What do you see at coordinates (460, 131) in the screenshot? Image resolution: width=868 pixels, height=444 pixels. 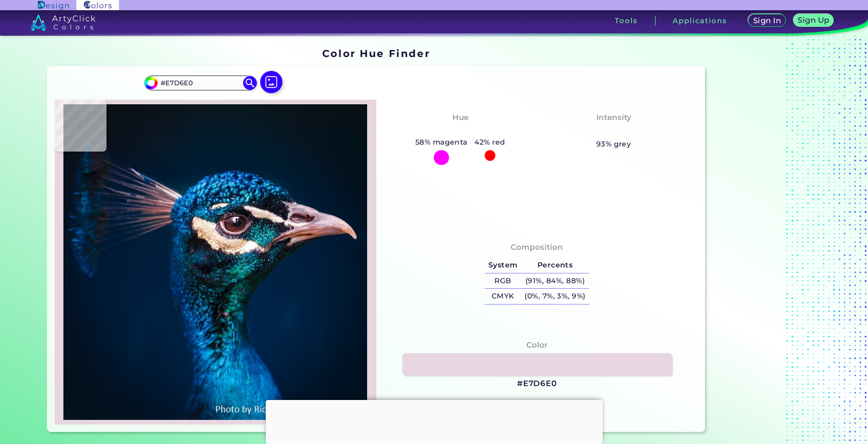 I see `h3: Magenta-Red` at bounding box center [460, 131].